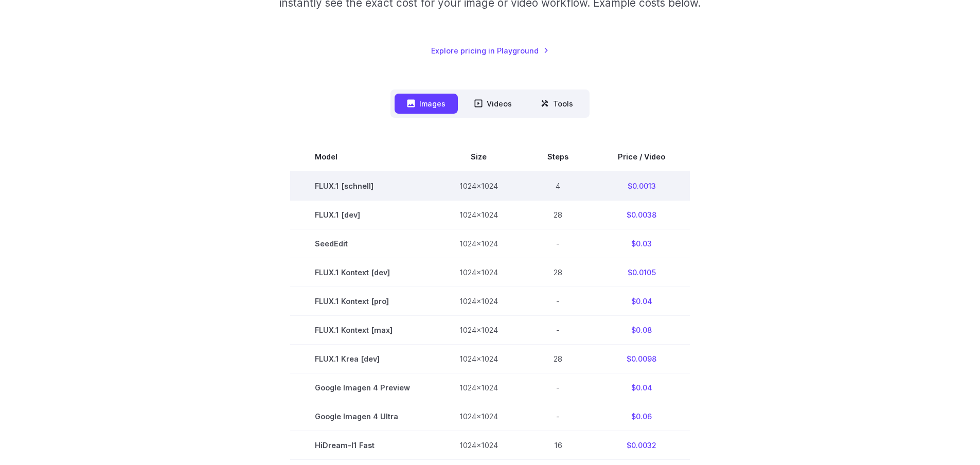 The height and width of the screenshot is (465, 980). I want to click on td: $0.08, so click(642, 330).